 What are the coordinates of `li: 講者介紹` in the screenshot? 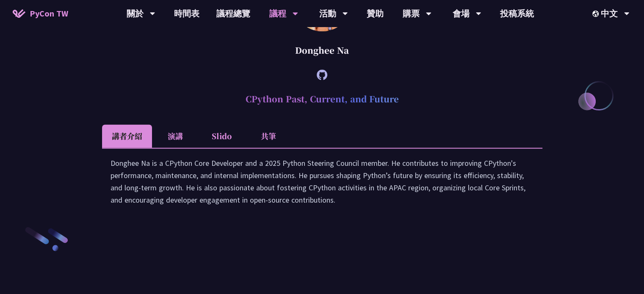 It's located at (127, 136).